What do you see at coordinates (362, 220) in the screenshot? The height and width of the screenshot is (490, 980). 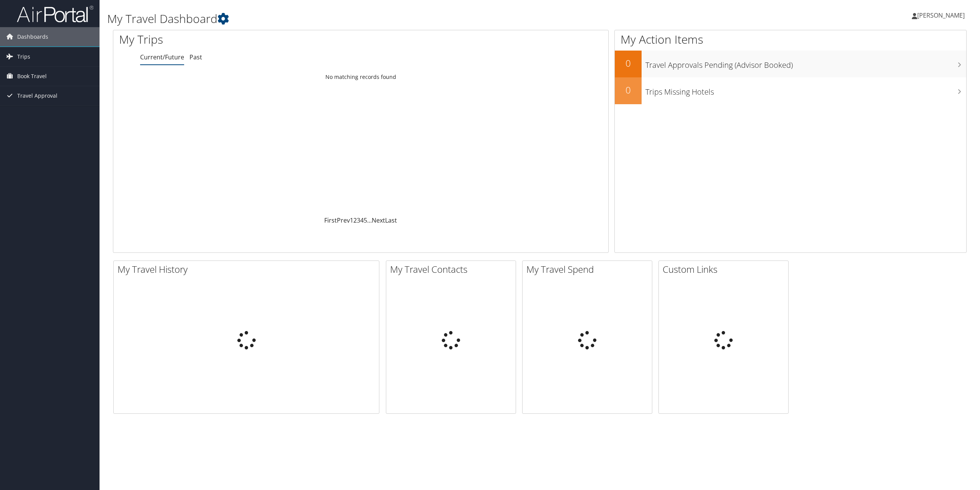 I see `a: 4` at bounding box center [362, 220].